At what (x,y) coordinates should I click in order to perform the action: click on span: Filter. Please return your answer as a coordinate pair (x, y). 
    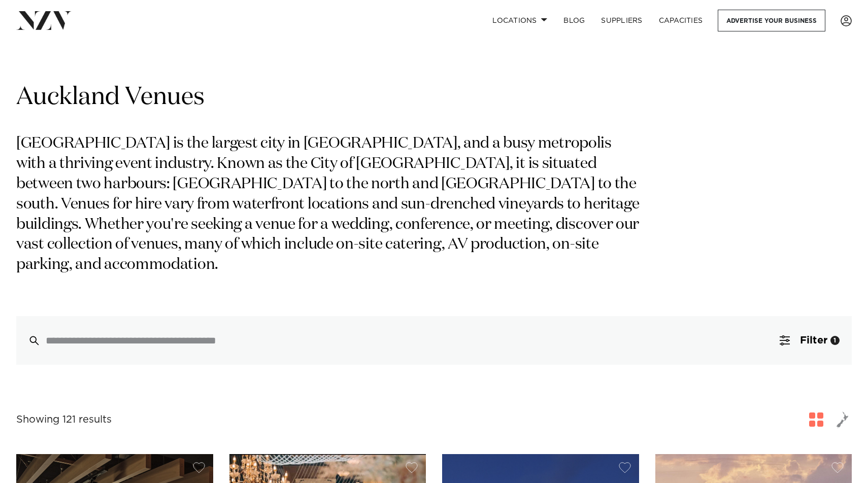
    Looking at the image, I should click on (813, 340).